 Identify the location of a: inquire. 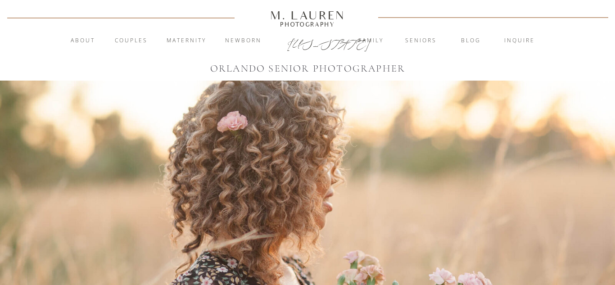
(520, 41).